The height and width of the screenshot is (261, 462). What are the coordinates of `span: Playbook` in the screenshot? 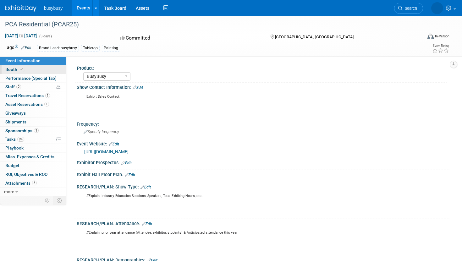 It's located at (14, 148).